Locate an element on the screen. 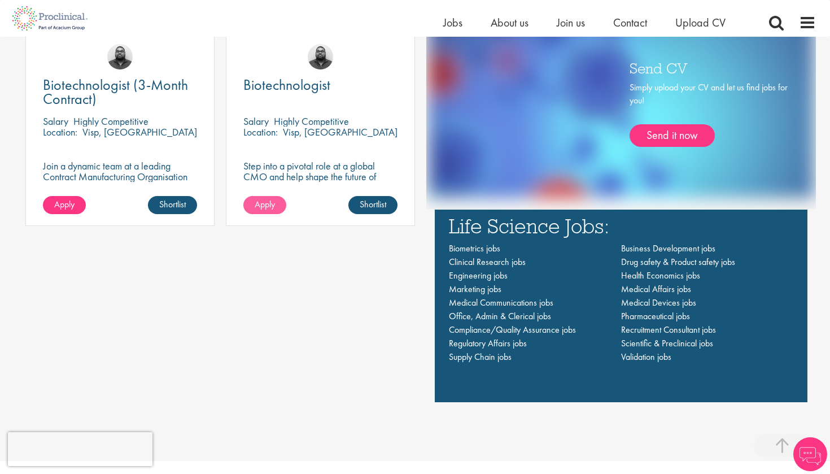  a: Supply Chain jobs is located at coordinates (480, 356).